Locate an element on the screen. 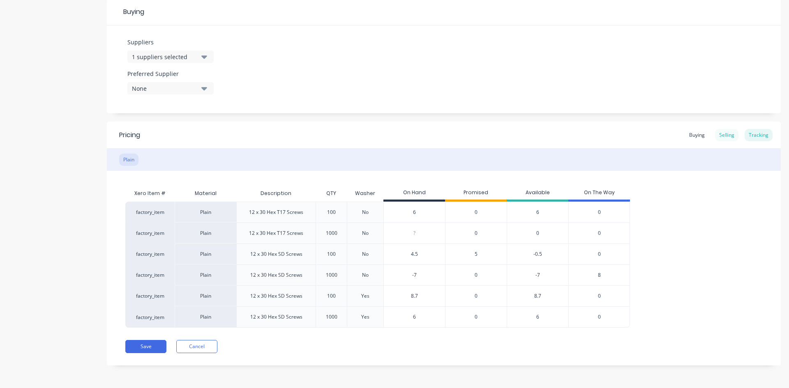 The image size is (789, 388). div: Tracking is located at coordinates (758, 135).